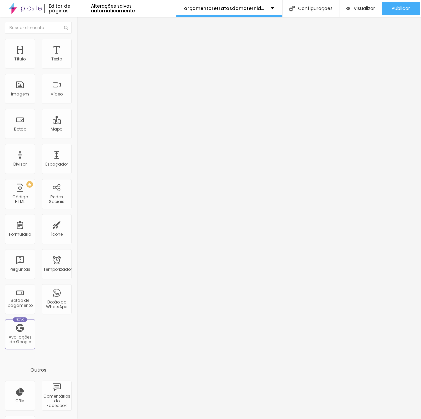 The width and height of the screenshot is (421, 419). I want to click on button: Publicar, so click(401, 8).